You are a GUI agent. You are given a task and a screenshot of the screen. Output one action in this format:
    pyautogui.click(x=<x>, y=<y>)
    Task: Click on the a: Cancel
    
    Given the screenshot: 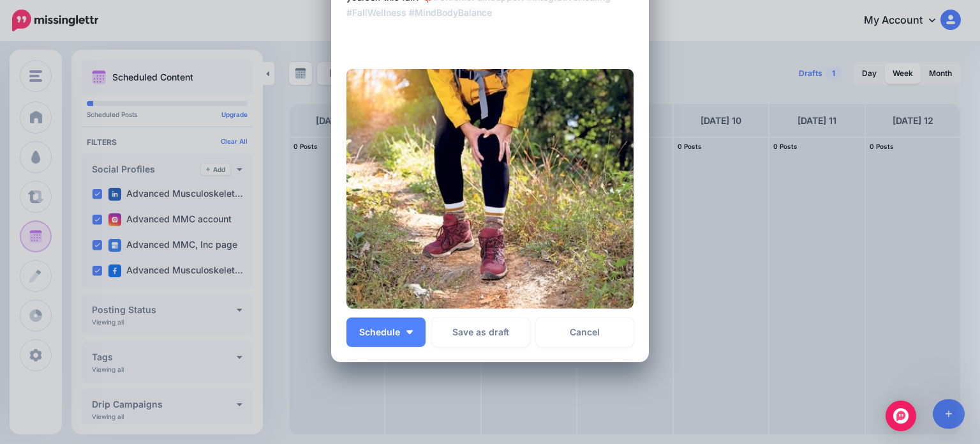 What is the action you would take?
    pyautogui.click(x=585, y=332)
    